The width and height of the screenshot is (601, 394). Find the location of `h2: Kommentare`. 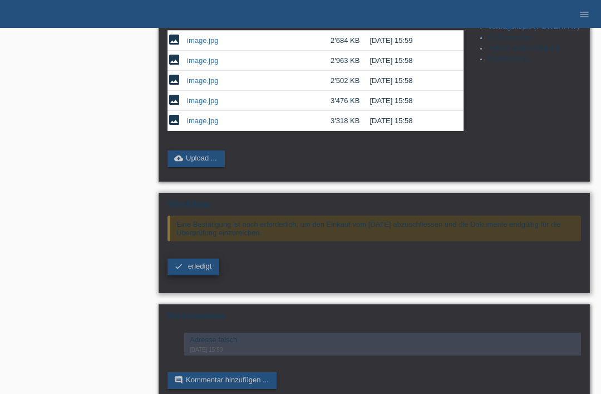

h2: Kommentare is located at coordinates (374, 318).